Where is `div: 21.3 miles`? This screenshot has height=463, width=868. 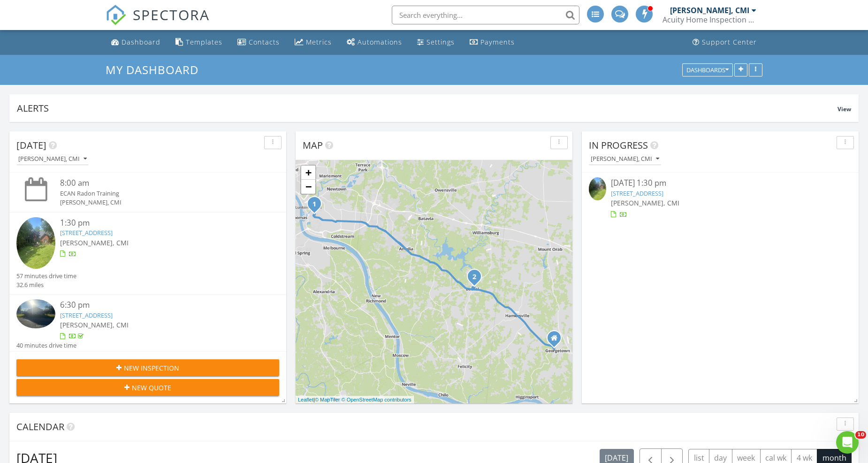 div: 21.3 miles is located at coordinates (47, 354).